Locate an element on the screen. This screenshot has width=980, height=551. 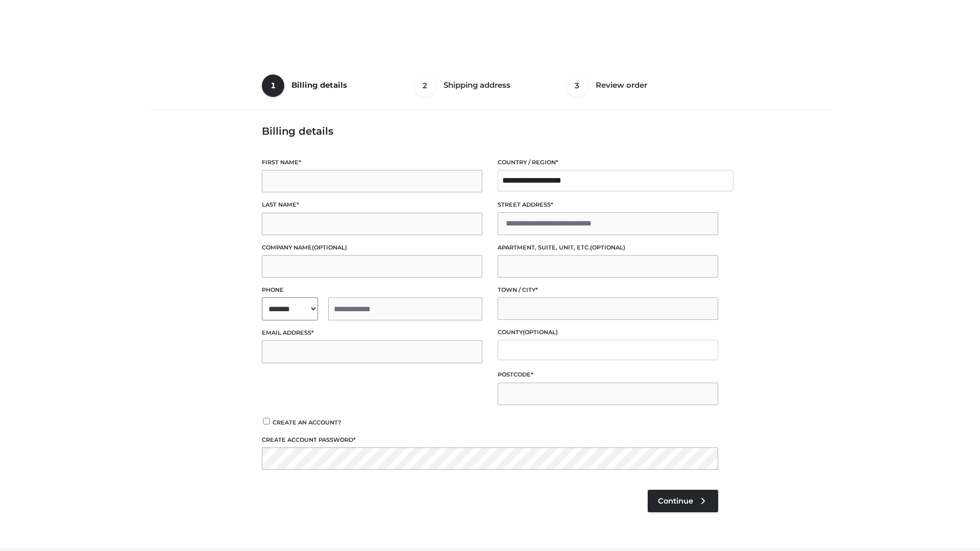
span: 1 is located at coordinates (273, 86).